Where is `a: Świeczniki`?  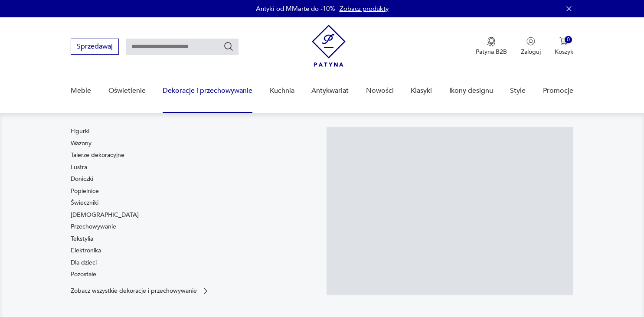 a: Świeczniki is located at coordinates (84, 203).